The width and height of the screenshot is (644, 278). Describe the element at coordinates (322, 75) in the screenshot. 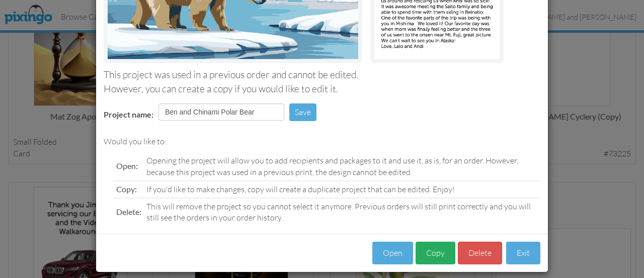

I see `div: This project was used in a previous order and cannot be edited.` at that location.